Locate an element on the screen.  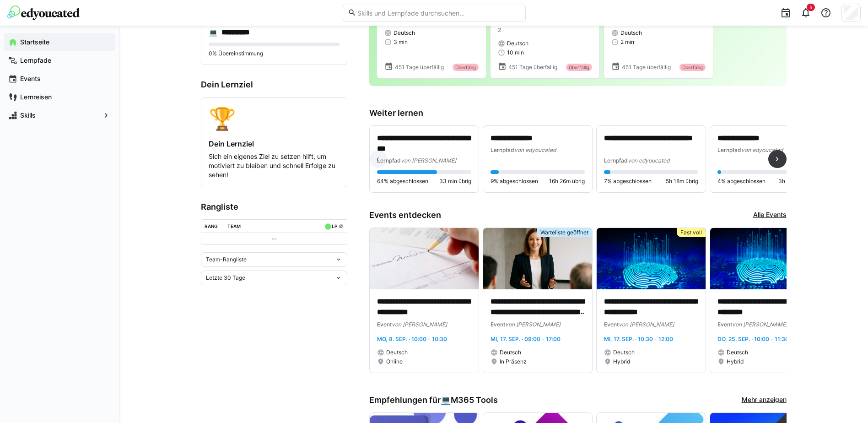
span: 4% abgeschlossen is located at coordinates (741, 182).